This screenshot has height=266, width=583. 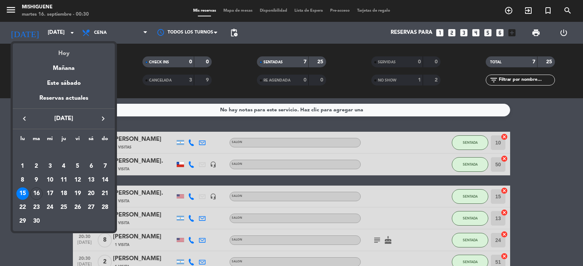 I want to click on td: 25 de septiembre de 2025, so click(x=64, y=208).